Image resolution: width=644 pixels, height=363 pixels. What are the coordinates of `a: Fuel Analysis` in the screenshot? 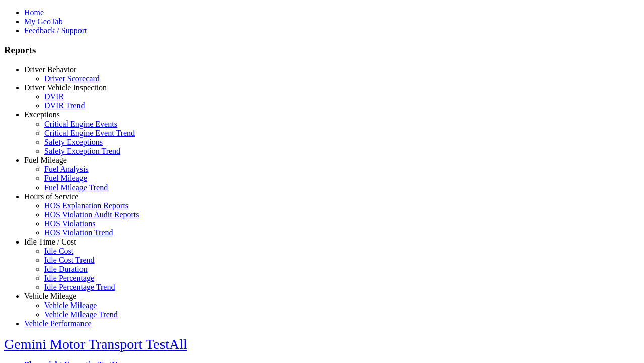 It's located at (67, 169).